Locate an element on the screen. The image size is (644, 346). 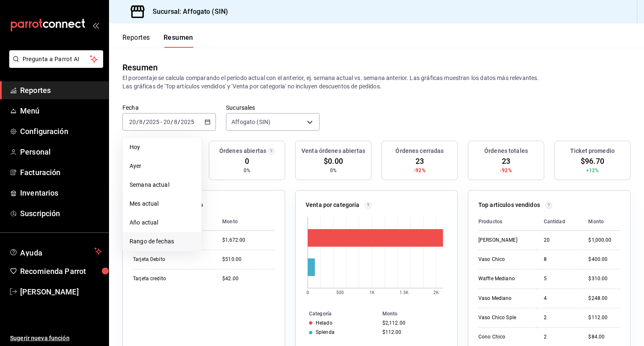
text: 1.5K is located at coordinates (404, 293).